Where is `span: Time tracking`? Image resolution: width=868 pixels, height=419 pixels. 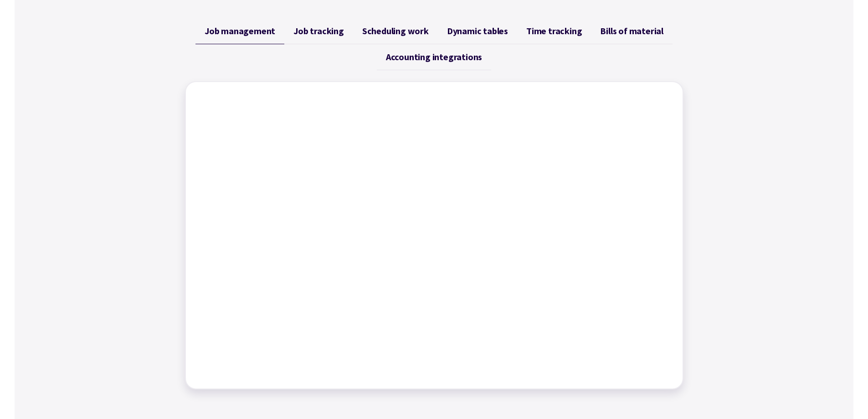
span: Time tracking is located at coordinates (554, 31).